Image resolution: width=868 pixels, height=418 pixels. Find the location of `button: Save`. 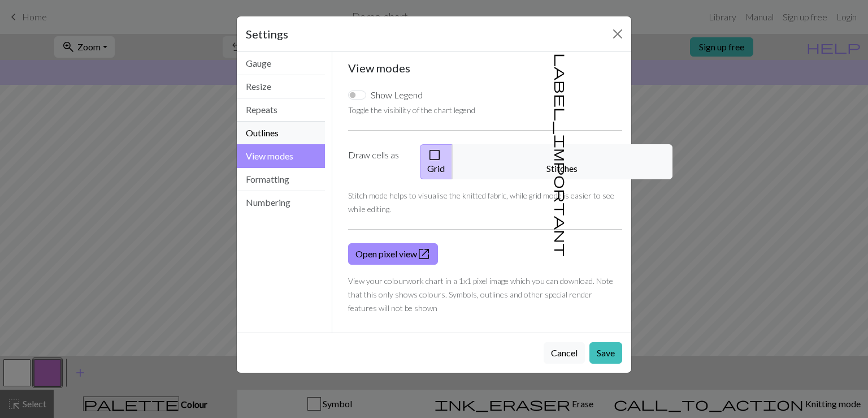

button: Save is located at coordinates (606, 353).